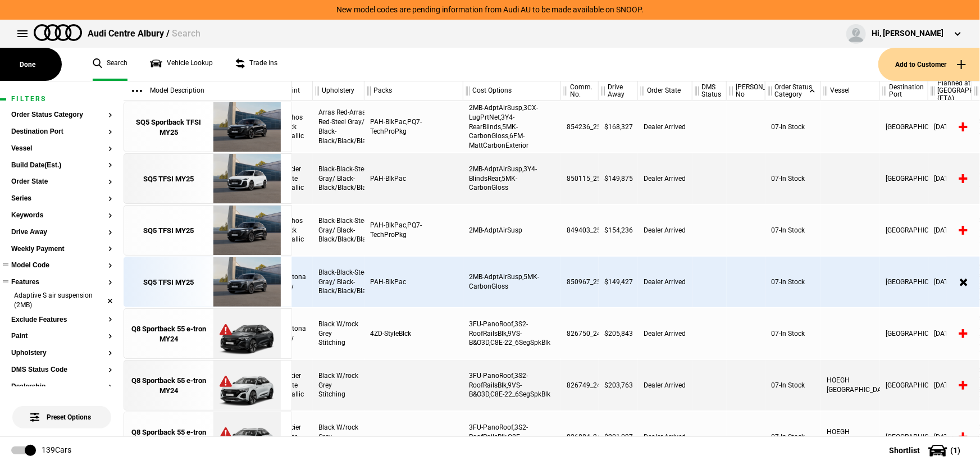 This screenshot has width=980, height=465. Describe the element at coordinates (618, 437) in the screenshot. I see `div: $201,097` at that location.